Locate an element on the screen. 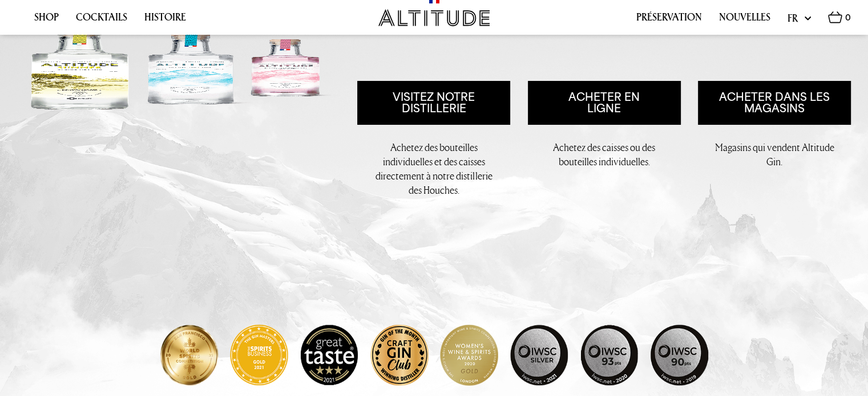  a: Nouvelles is located at coordinates (745, 20).